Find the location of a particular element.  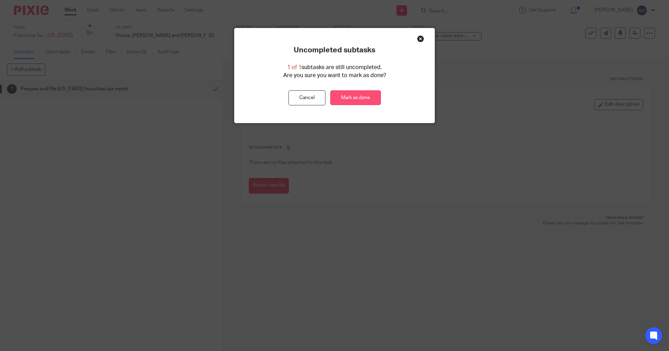

button: Cancel is located at coordinates (307, 98).